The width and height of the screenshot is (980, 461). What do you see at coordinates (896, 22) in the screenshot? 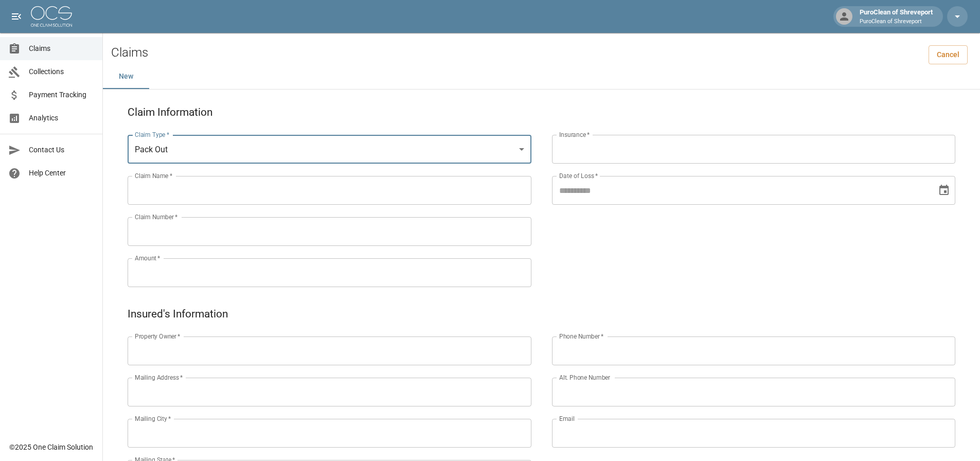
I see `p: PuroClean of Shreveport` at bounding box center [896, 22].